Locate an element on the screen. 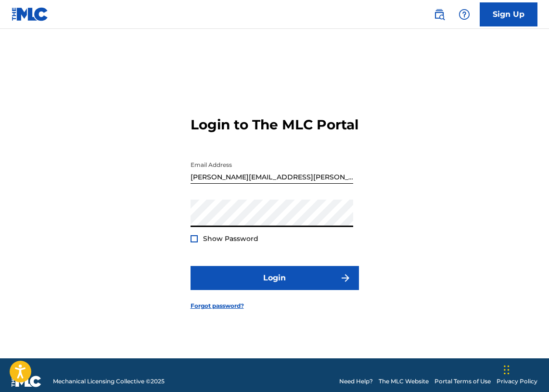 This screenshot has width=549, height=392. a: The MLC Website is located at coordinates (404, 381).